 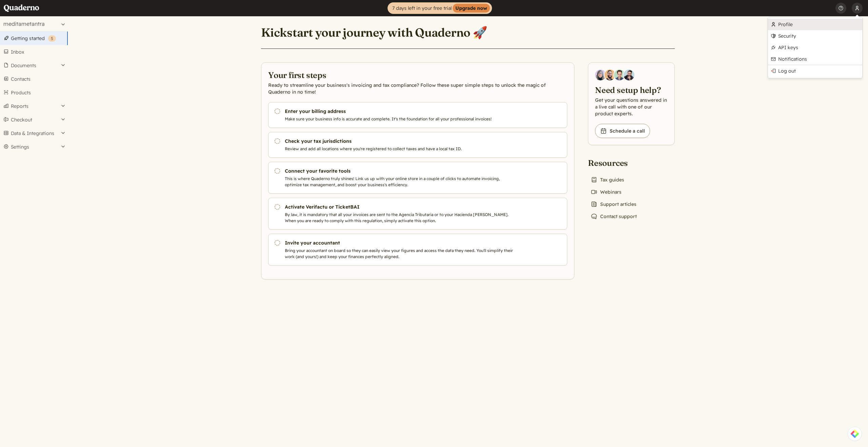 What do you see at coordinates (440, 8) in the screenshot?
I see `a: 7 days left in your free trialUpgrade now` at bounding box center [440, 8].